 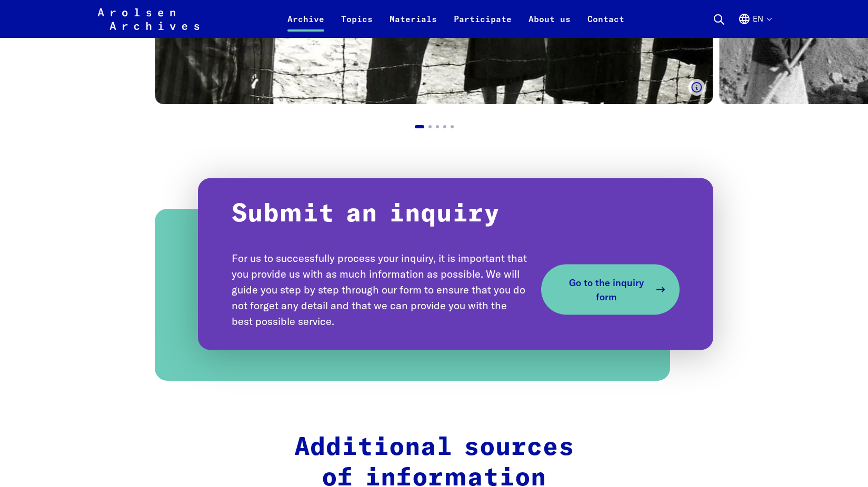 I want to click on nav: Primary, so click(x=456, y=19).